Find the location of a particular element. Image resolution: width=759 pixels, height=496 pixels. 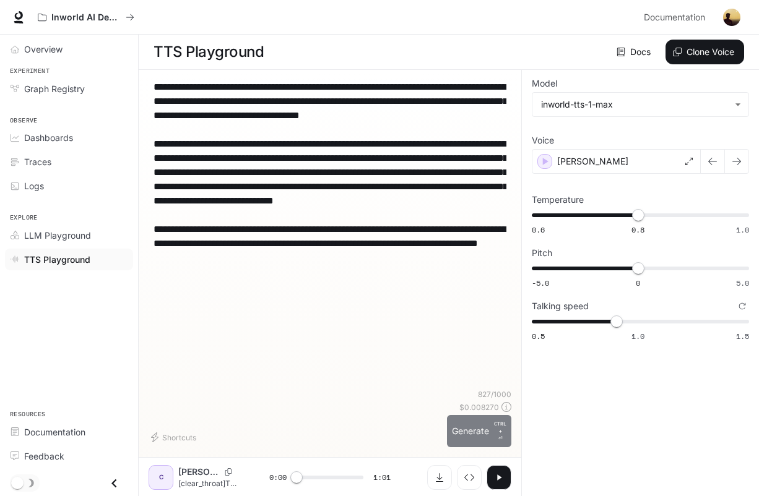

span: 1.5 is located at coordinates (742, 336).